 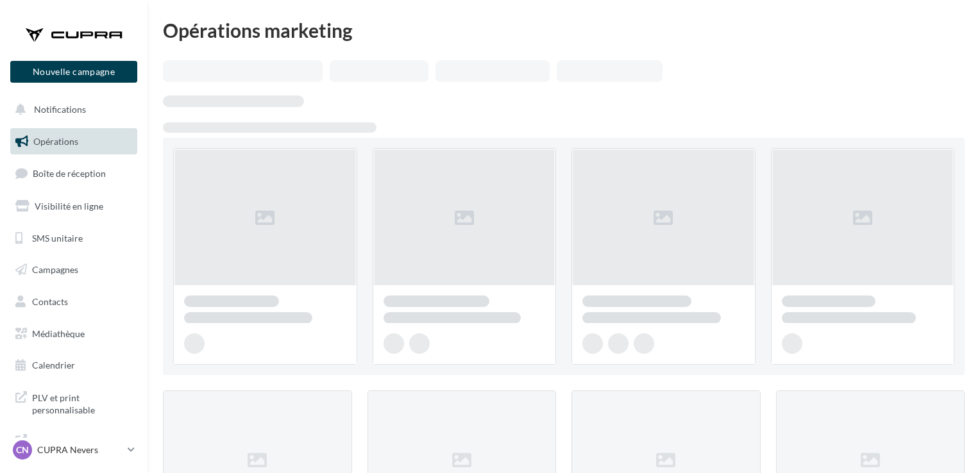 What do you see at coordinates (73, 141) in the screenshot?
I see `a: Opérations` at bounding box center [73, 141].